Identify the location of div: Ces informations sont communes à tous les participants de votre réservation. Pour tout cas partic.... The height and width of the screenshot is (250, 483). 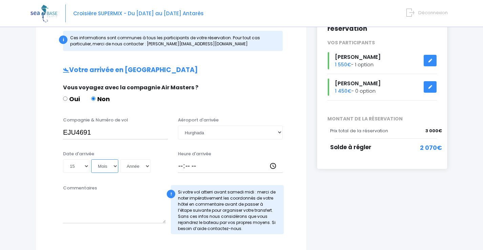
(173, 41).